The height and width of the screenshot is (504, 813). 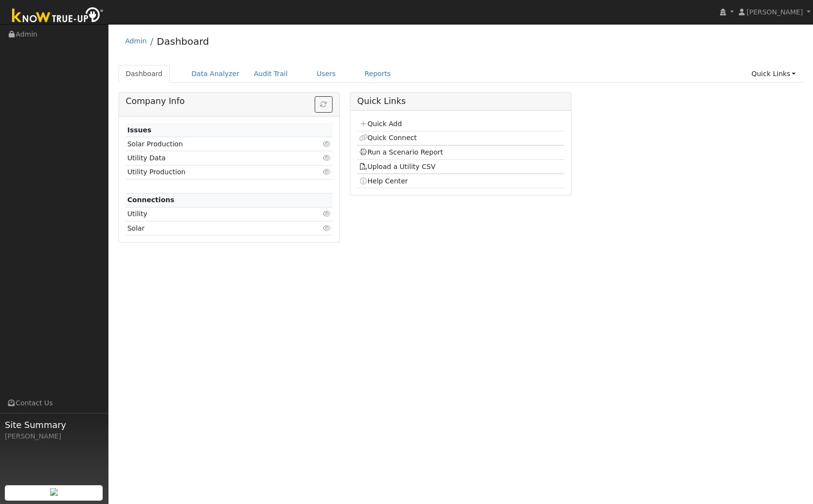 What do you see at coordinates (151, 200) in the screenshot?
I see `strong: Connections` at bounding box center [151, 200].